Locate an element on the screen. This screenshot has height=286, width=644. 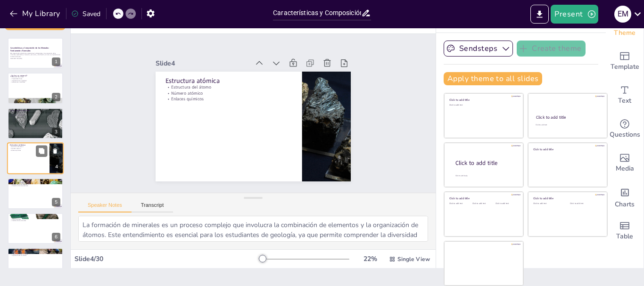
button: Transcript is located at coordinates (152, 207).